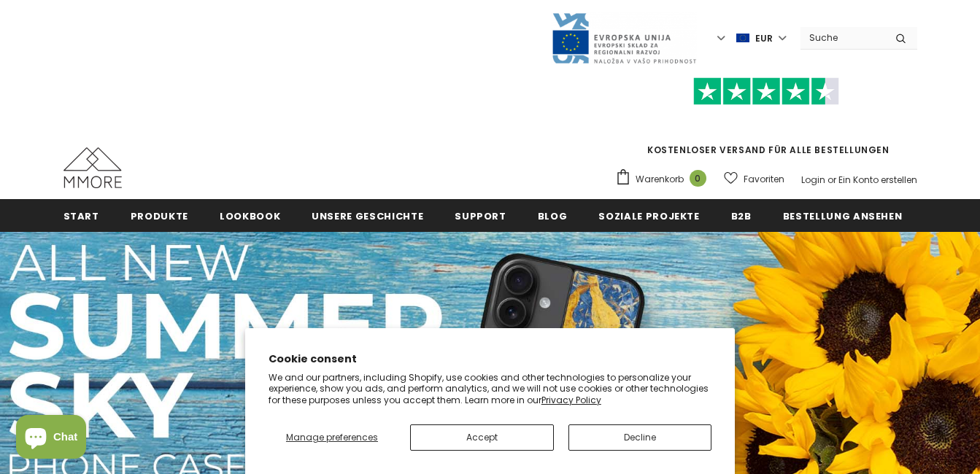  Describe the element at coordinates (623, 37) in the screenshot. I see `a: Javni Razpis` at that location.